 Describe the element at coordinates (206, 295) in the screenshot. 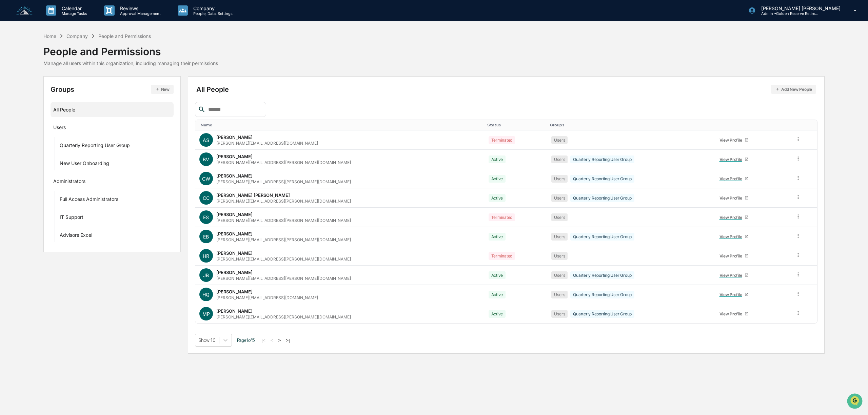

I see `span: HQ` at that location.